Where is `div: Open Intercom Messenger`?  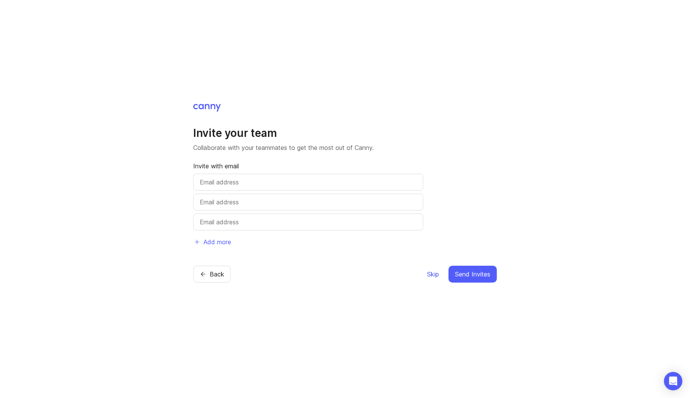
div: Open Intercom Messenger is located at coordinates (674, 381).